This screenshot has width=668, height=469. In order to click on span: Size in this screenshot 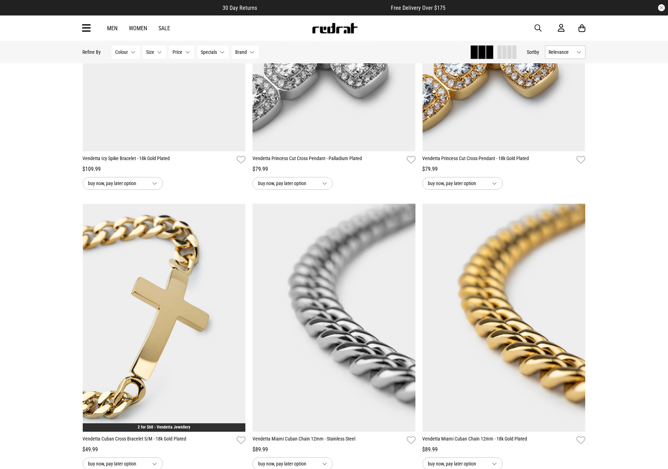, I will do `click(150, 52)`.